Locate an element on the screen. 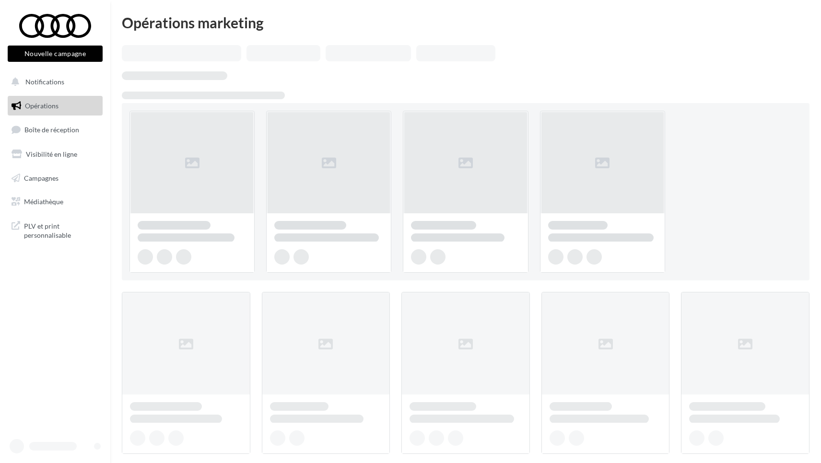 The image size is (821, 463). span: Campagnes is located at coordinates (41, 178).